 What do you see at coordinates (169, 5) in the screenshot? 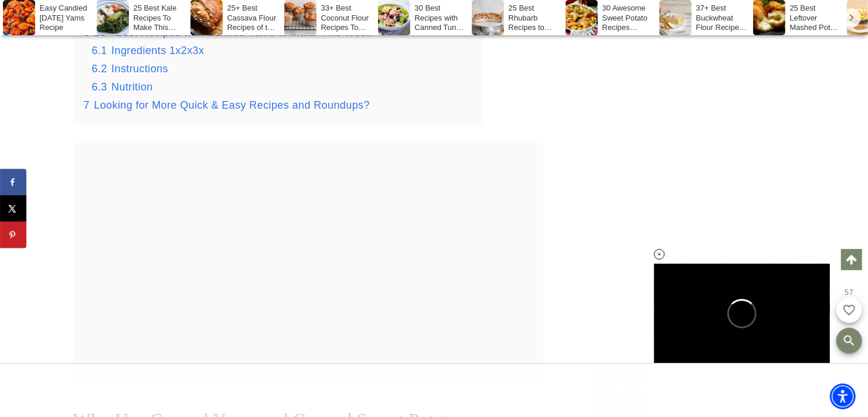
I see `img: iconc.png` at bounding box center [169, 5].